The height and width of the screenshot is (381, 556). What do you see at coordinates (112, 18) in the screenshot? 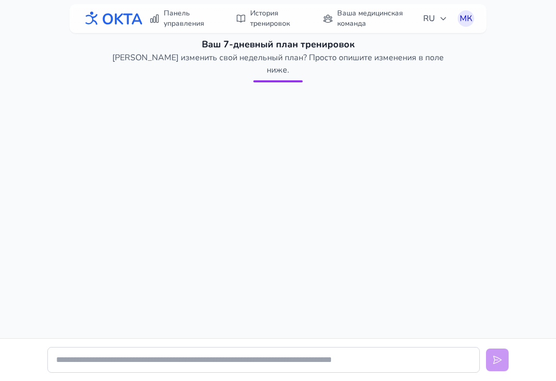
I see `img: OKTA logo` at bounding box center [112, 18].